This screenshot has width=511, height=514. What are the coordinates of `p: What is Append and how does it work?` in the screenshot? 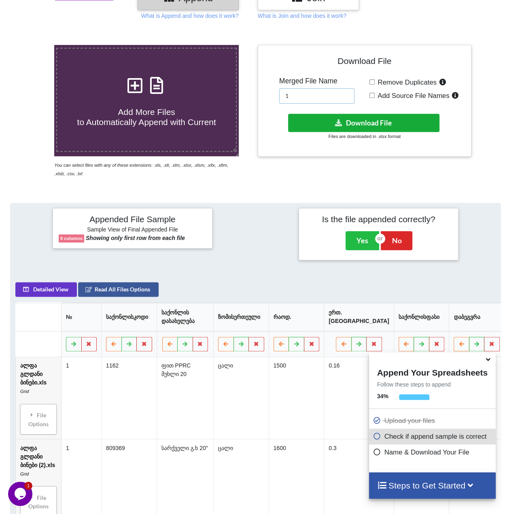 It's located at (190, 16).